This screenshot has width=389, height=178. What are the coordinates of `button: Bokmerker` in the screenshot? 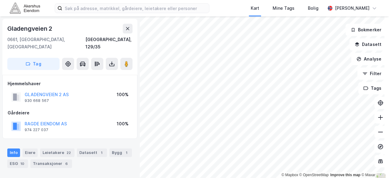 It's located at (366, 30).